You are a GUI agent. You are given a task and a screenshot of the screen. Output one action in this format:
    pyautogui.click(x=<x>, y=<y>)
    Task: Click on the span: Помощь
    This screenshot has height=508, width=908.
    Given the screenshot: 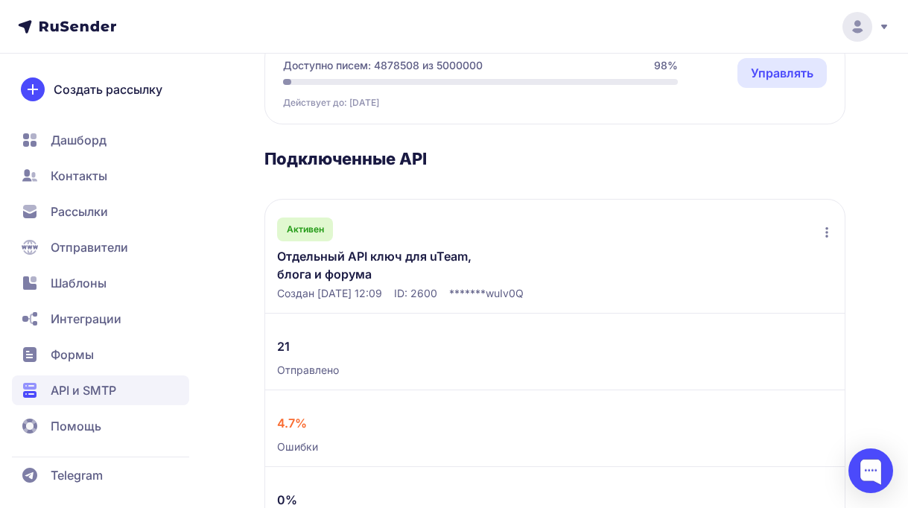 What is the action you would take?
    pyautogui.click(x=76, y=426)
    